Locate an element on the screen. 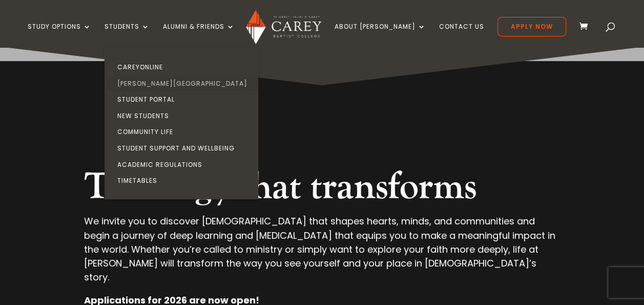 The height and width of the screenshot is (305, 644). a: Apply Now is located at coordinates (532, 27).